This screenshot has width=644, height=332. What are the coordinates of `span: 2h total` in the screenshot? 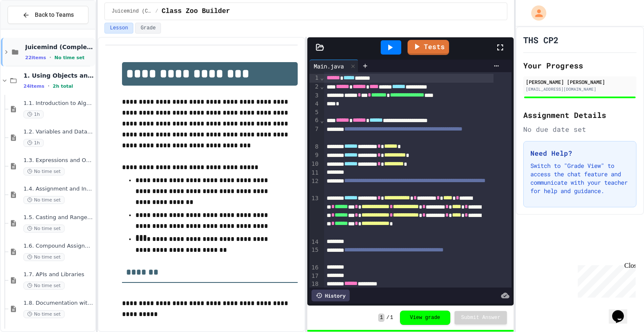 It's located at (63, 86).